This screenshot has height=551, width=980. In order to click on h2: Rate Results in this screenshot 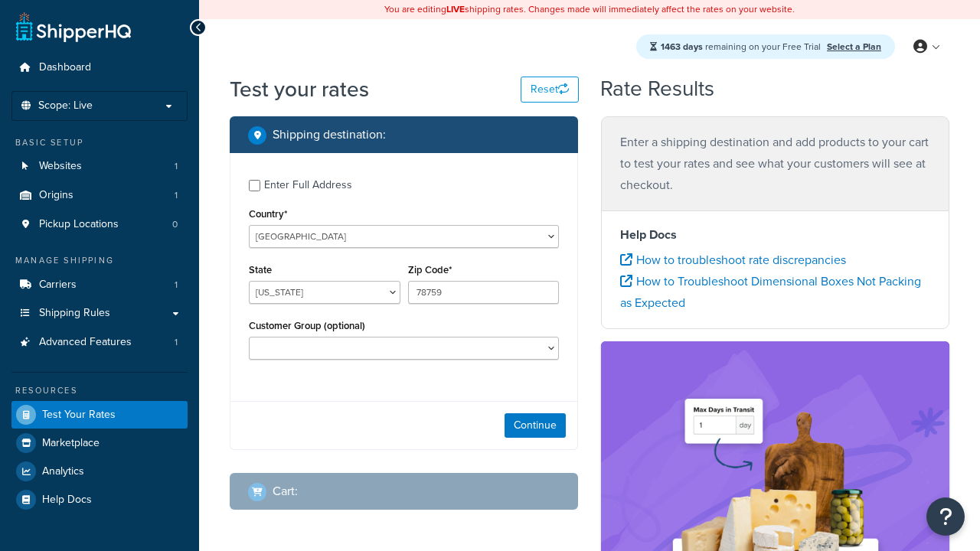, I will do `click(657, 89)`.